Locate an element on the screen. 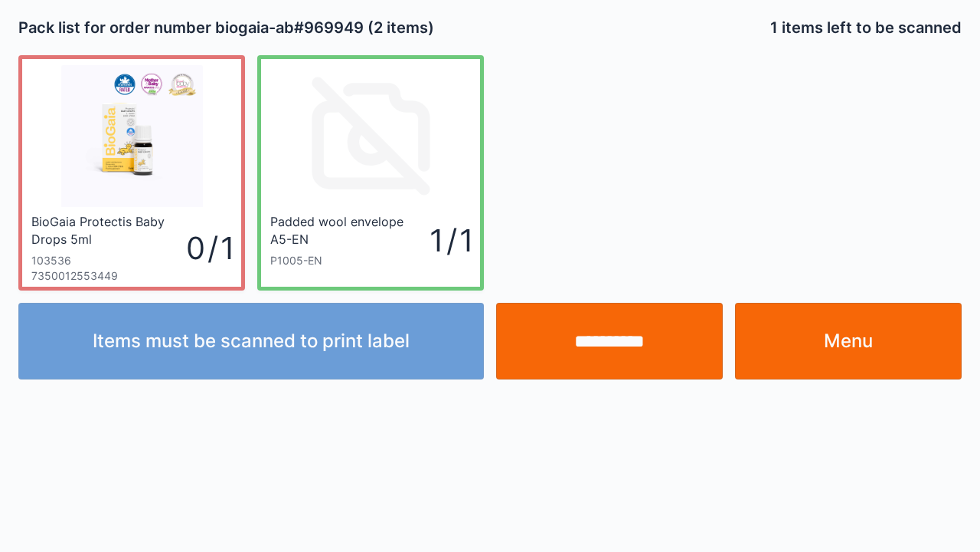 The image size is (980, 552). div: BioGaia Protectis Baby Drops 5ml is located at coordinates (106, 230).